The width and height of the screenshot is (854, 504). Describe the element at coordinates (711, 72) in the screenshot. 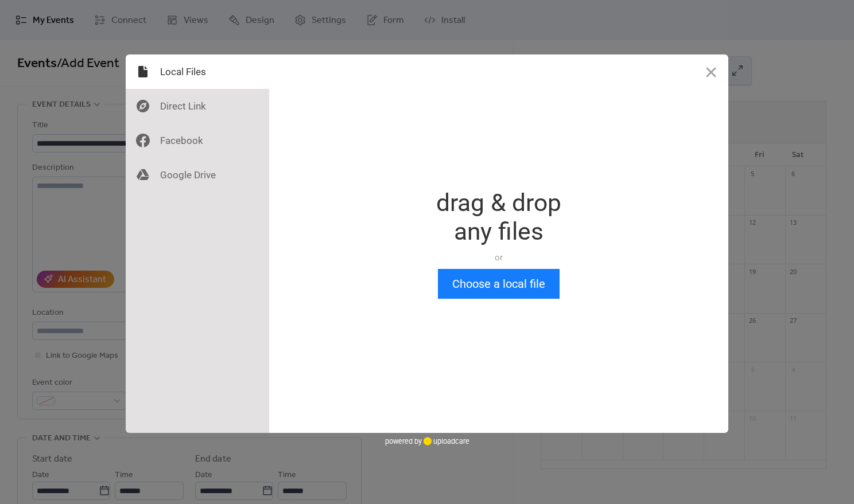

I see `button: Close` at that location.